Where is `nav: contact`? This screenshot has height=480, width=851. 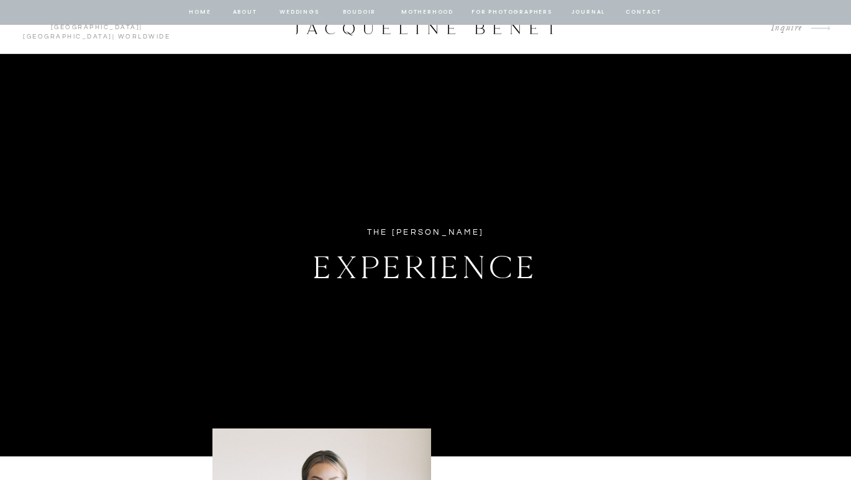
nav: contact is located at coordinates (643, 12).